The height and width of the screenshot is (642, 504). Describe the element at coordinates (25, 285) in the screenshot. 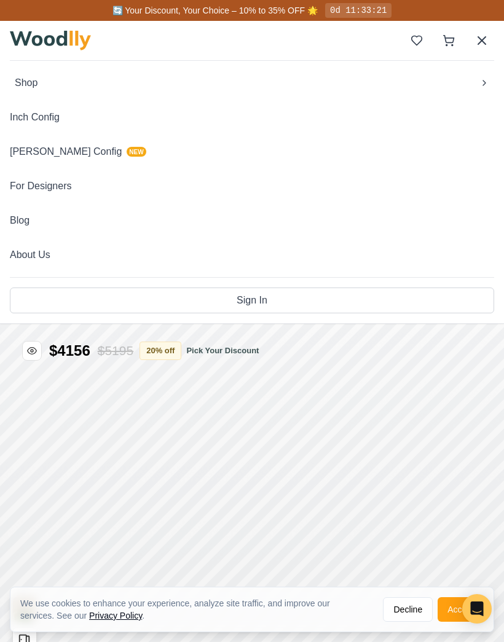

I see `button: View Gallery` at that location.